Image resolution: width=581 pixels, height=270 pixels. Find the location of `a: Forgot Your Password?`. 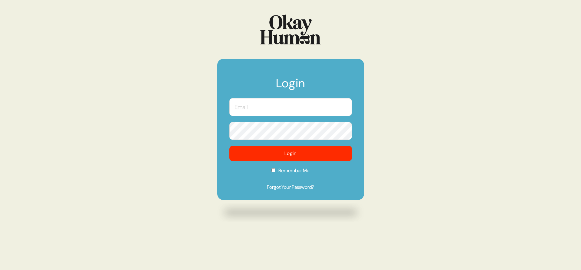

a: Forgot Your Password? is located at coordinates (290, 188).